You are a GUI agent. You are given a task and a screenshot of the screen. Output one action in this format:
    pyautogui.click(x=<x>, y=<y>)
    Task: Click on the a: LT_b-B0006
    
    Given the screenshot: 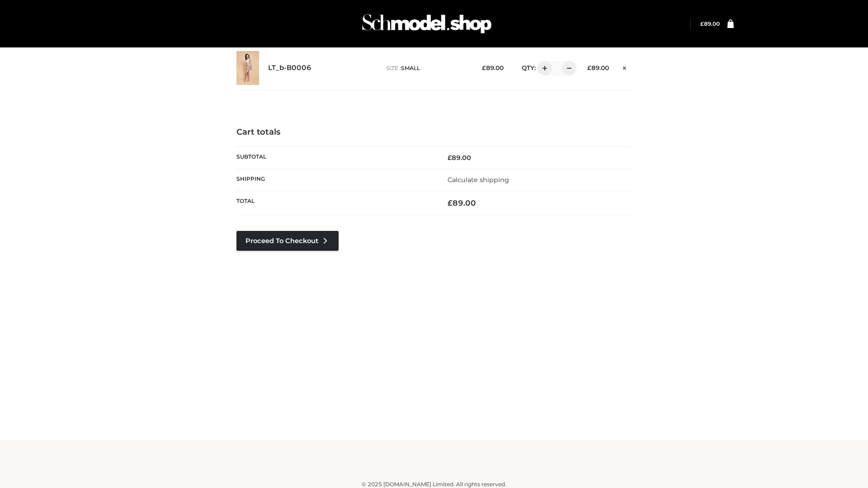 What is the action you would take?
    pyautogui.click(x=290, y=67)
    